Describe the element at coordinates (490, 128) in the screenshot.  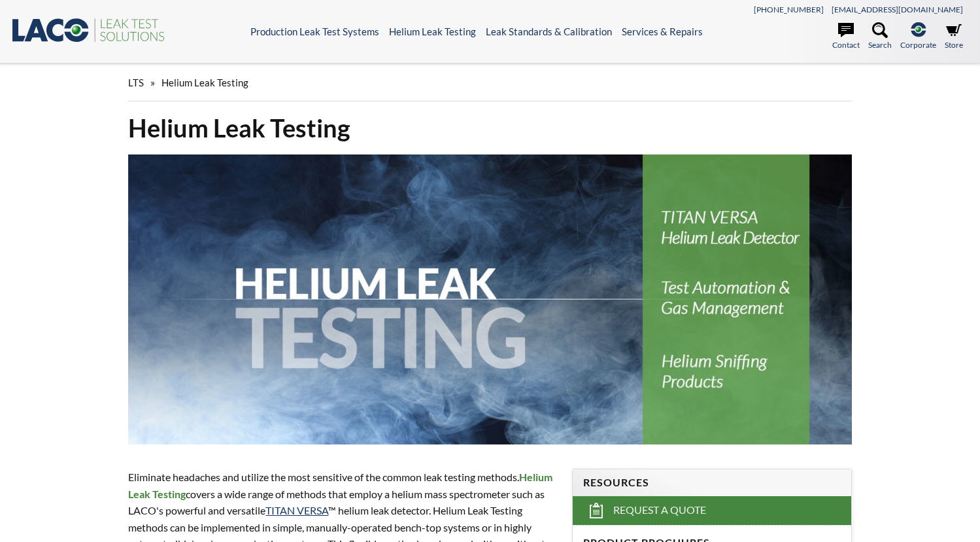
I see `h1: Helium Leak Testing` at that location.